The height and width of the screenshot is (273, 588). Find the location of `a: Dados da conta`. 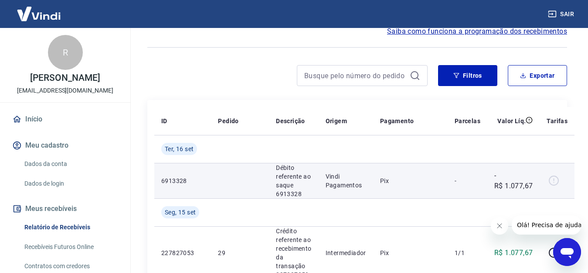

a: Dados da conta is located at coordinates (70, 164).